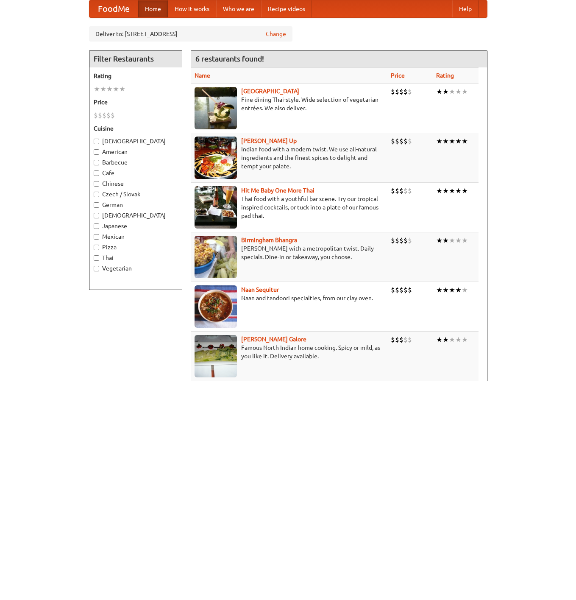 The height and width of the screenshot is (600, 576). What do you see at coordinates (96, 184) in the screenshot?
I see `input: Chinese` at bounding box center [96, 184].